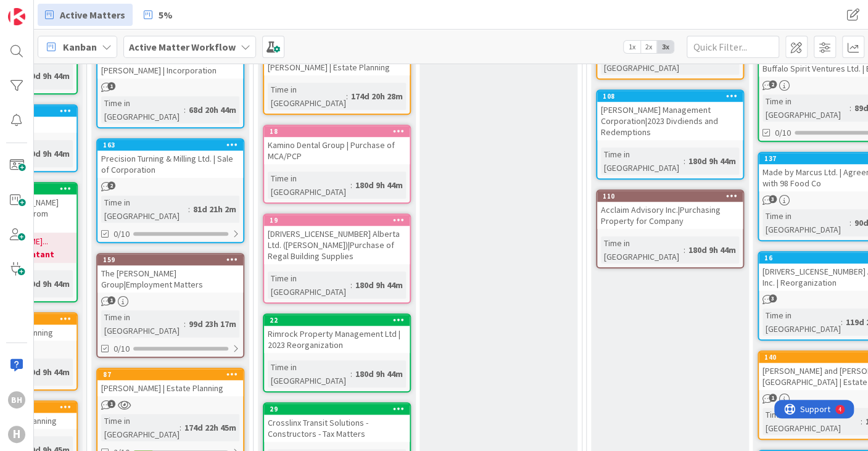 Image resolution: width=868 pixels, height=451 pixels. Describe the element at coordinates (173, 145) in the screenshot. I see `div: 163` at that location.